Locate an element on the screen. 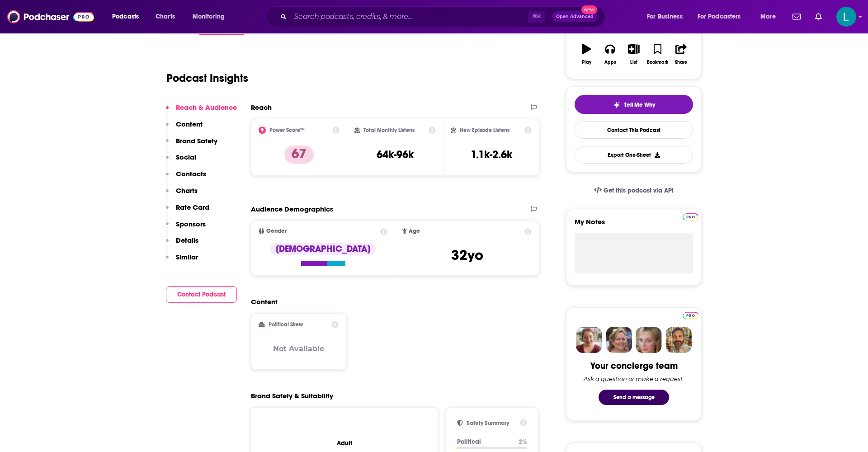 This screenshot has height=452, width=868. button: Brand Safety is located at coordinates (192, 144).